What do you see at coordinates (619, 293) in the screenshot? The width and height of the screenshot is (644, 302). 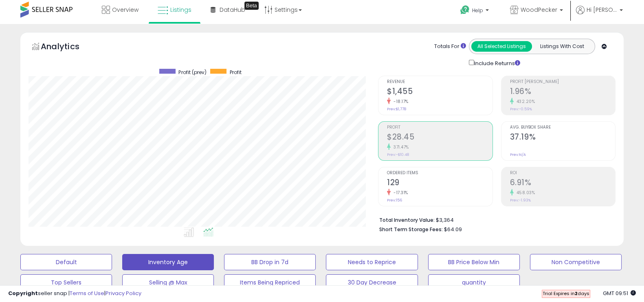 I see `span: 2025-08-18 09:51 GMT` at bounding box center [619, 293].